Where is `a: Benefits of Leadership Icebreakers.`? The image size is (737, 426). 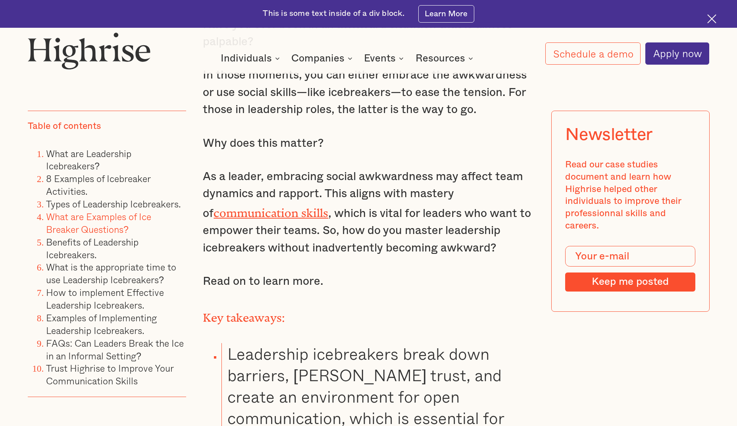
a: Benefits of Leadership Icebreakers. is located at coordinates (92, 248).